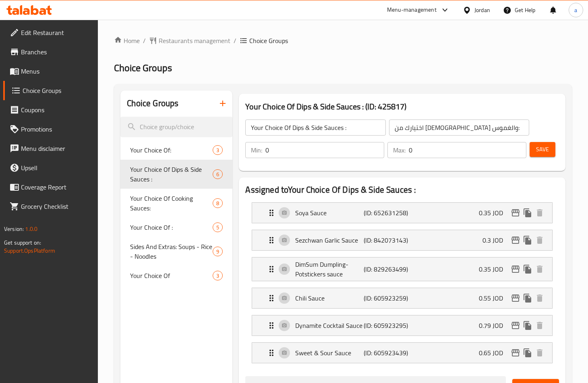 The image size is (588, 383). Describe the element at coordinates (494, 353) in the screenshot. I see `p: 0.65 JOD` at that location.